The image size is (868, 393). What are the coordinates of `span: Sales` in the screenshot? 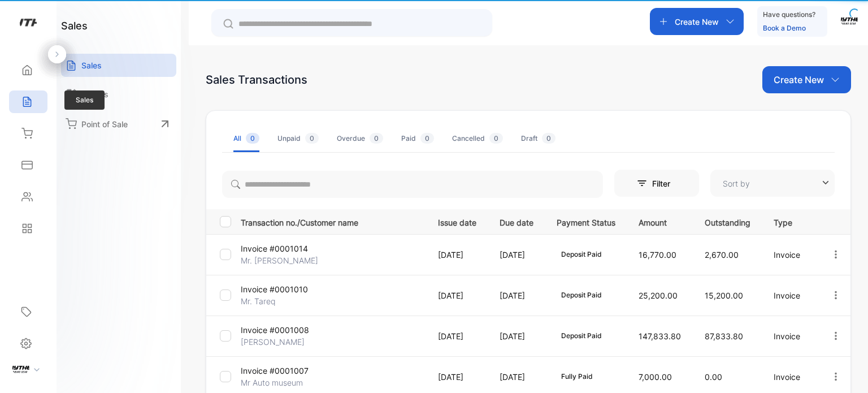 It's located at (84, 100).